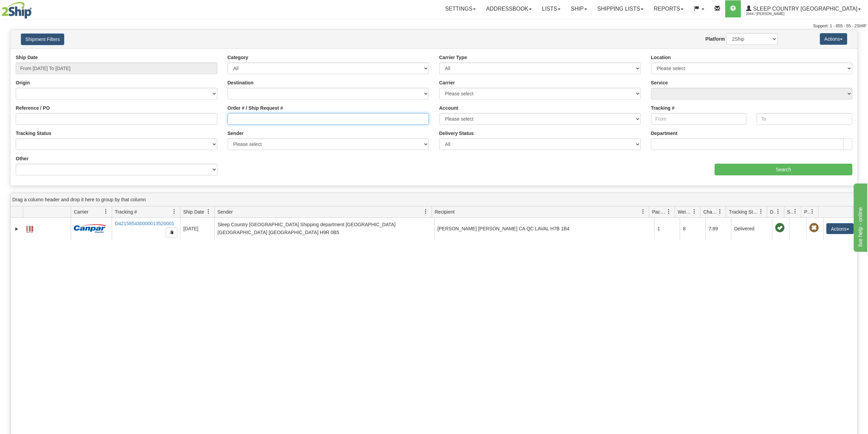 The image size is (868, 434). What do you see at coordinates (22, 158) in the screenshot?
I see `label: Other` at bounding box center [22, 158].